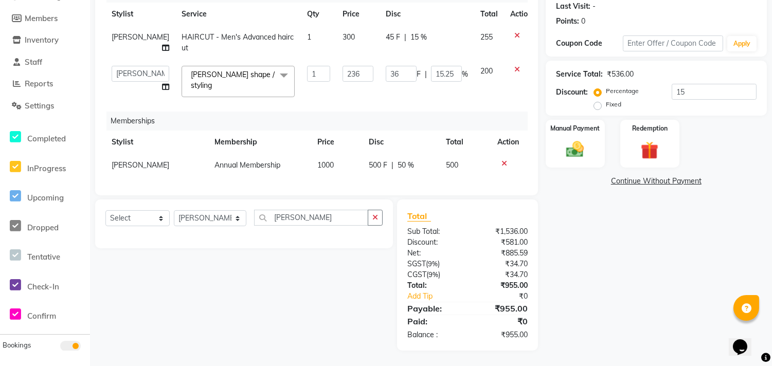  Describe the element at coordinates (42, 40) in the screenshot. I see `span: Inventory` at that location.